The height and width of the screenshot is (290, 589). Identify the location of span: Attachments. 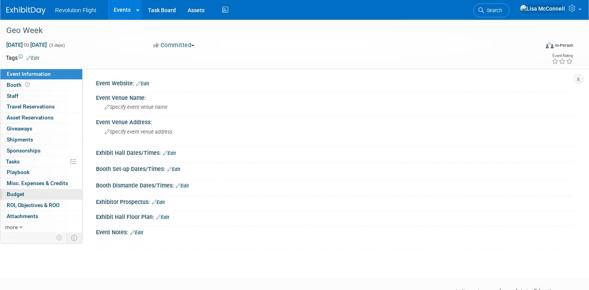
(22, 216).